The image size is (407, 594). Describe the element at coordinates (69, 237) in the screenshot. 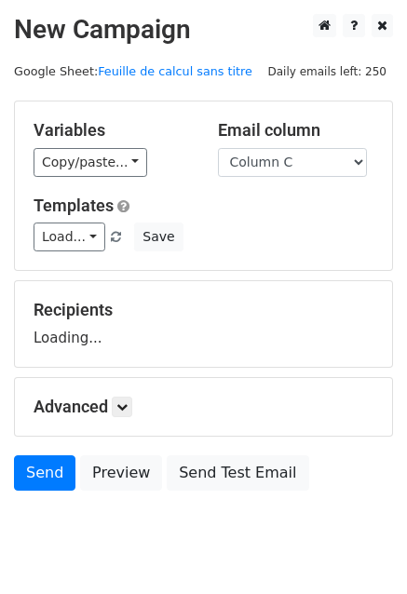

I see `a: Load...` at that location.